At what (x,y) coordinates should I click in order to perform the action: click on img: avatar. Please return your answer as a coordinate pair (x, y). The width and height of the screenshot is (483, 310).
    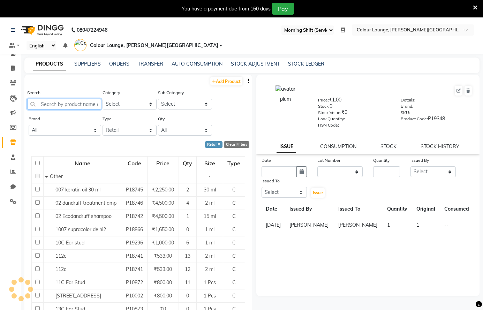
    Looking at the image, I should click on (285, 89).